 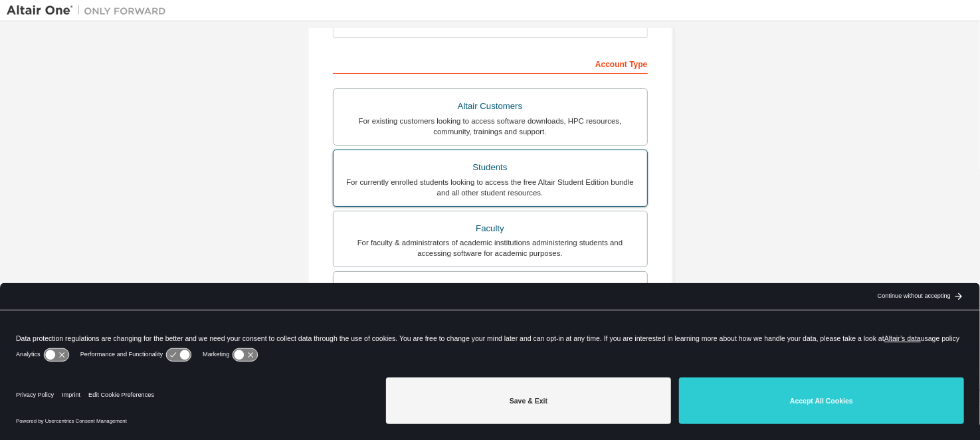 What do you see at coordinates (490, 126) in the screenshot?
I see `div: For existing customers looking to access software downloads, HPC resources, community, trainings ...` at bounding box center [490, 126].